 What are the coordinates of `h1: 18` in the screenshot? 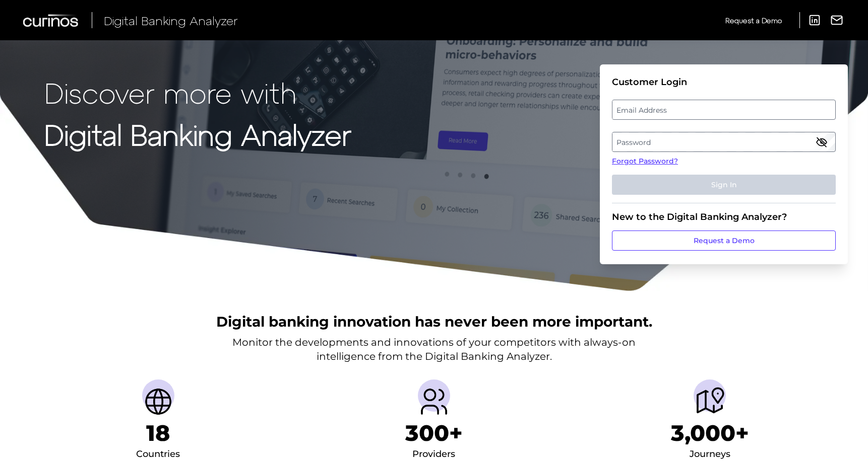 It's located at (158, 433).